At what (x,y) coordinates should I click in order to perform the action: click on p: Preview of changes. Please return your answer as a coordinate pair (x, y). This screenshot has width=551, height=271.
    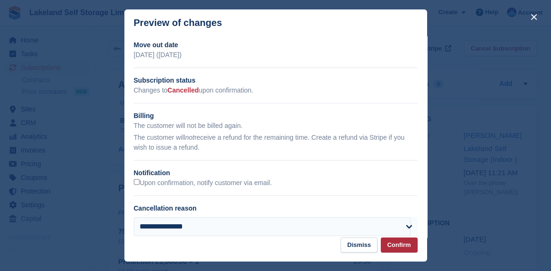
    Looking at the image, I should click on (178, 23).